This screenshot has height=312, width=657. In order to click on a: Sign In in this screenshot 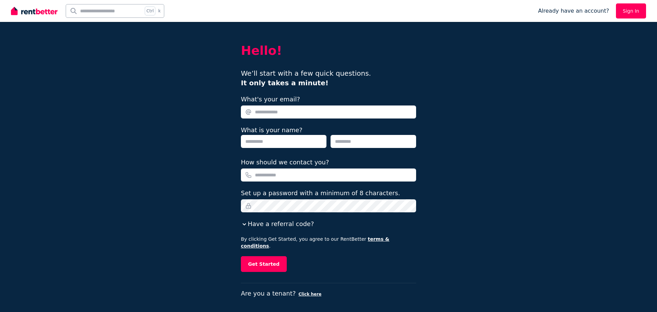, I will do `click(631, 11)`.